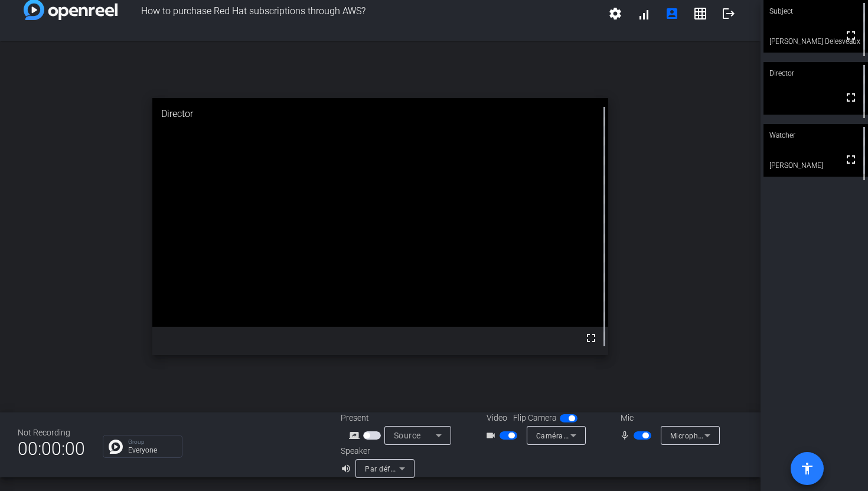 Image resolution: width=868 pixels, height=491 pixels. I want to click on span: 00:00:00, so click(51, 448).